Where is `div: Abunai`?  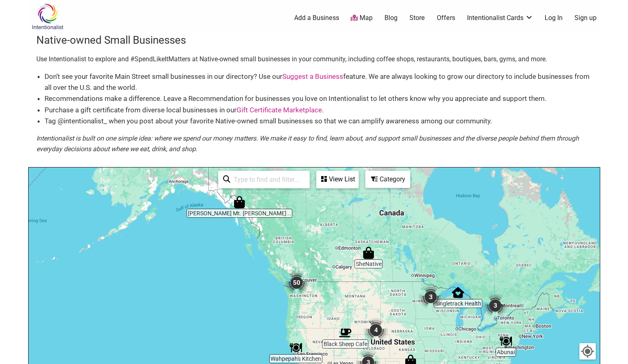
div: Abunai is located at coordinates (506, 341).